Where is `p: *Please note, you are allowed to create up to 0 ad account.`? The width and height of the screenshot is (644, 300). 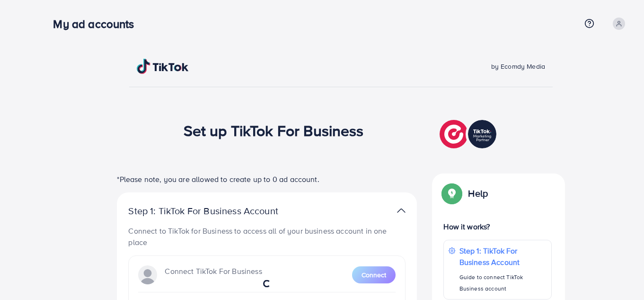
p: *Please note, you are allowed to create up to 0 ad account. is located at coordinates (267, 179).